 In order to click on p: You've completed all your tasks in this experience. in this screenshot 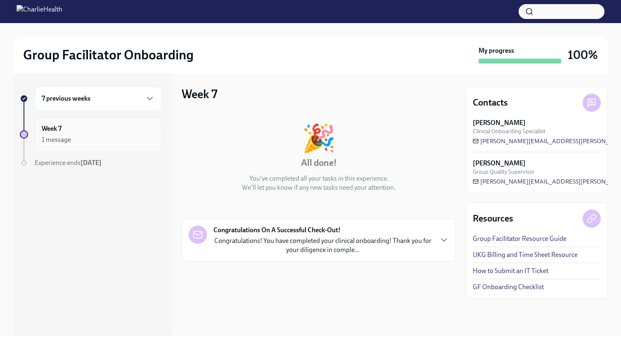, I will do `click(319, 179)`.